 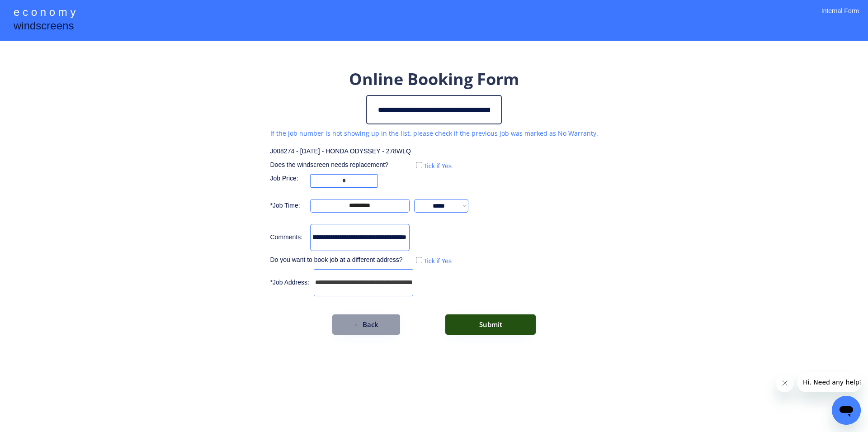 I want to click on div: Internal Form, so click(x=840, y=17).